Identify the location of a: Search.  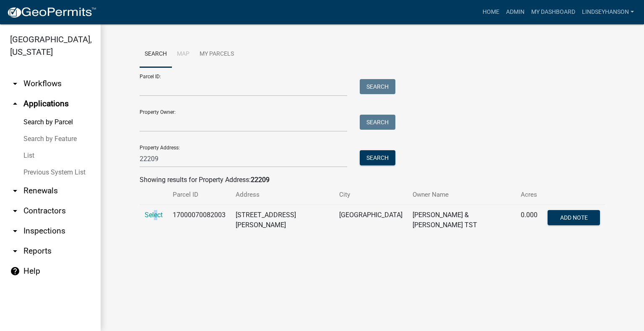
(155, 54).